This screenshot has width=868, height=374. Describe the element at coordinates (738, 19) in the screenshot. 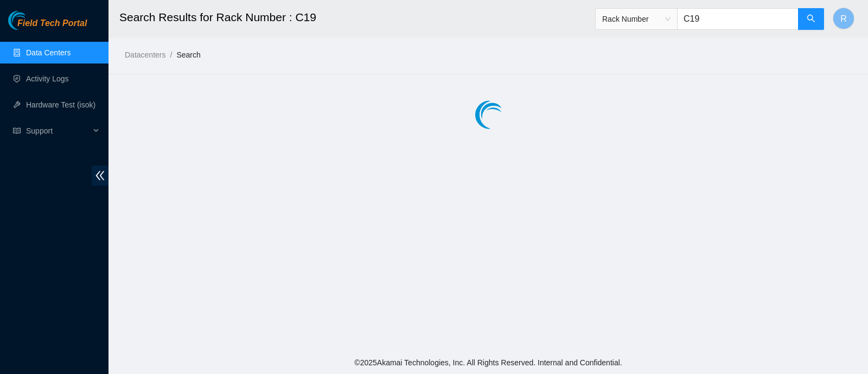

I see `input: Enter text here...` at that location.